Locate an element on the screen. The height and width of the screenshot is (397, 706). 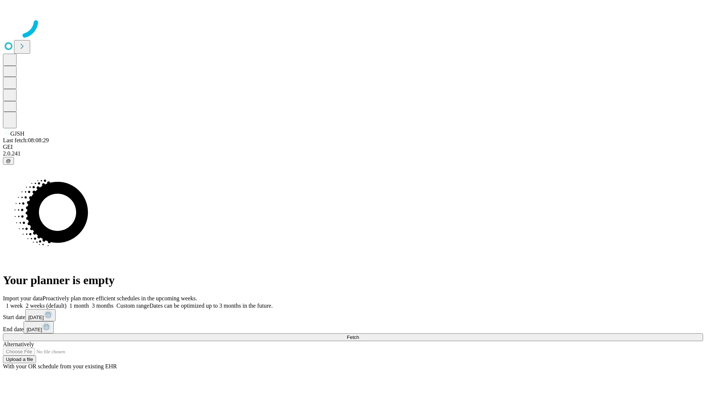
span: 2 weeks (default) is located at coordinates (46, 306).